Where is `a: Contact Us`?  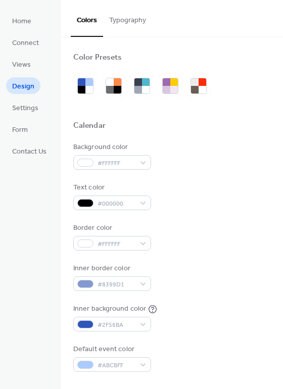
a: Contact Us is located at coordinates (29, 151).